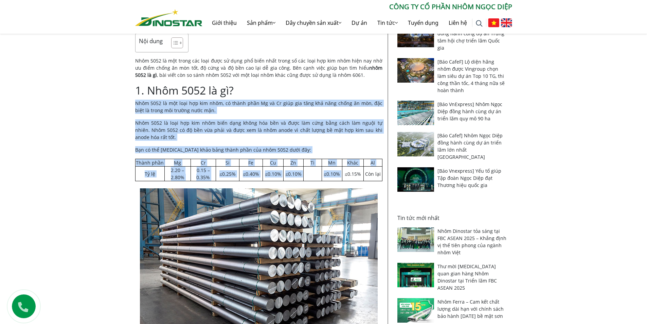  Describe the element at coordinates (373, 174) in the screenshot. I see `td: Còn lại` at that location.